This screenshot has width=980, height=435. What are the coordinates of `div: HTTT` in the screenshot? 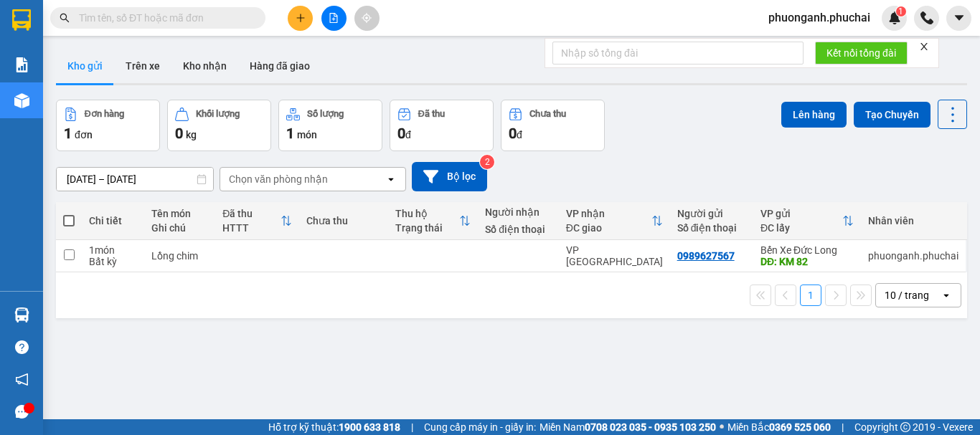 It's located at (251, 228).